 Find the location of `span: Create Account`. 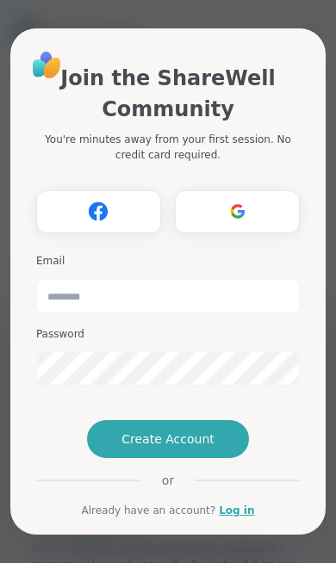

span: Create Account is located at coordinates (168, 439).